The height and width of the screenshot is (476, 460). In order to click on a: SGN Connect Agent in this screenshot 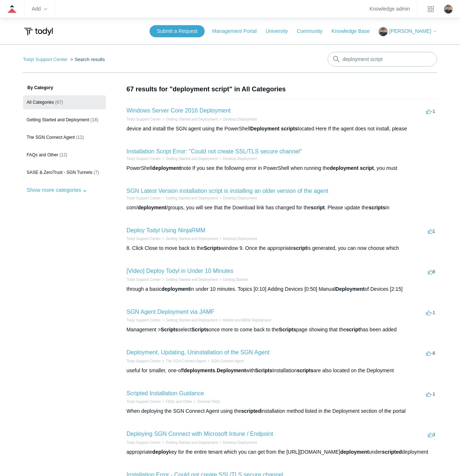, I will do `click(228, 361)`.